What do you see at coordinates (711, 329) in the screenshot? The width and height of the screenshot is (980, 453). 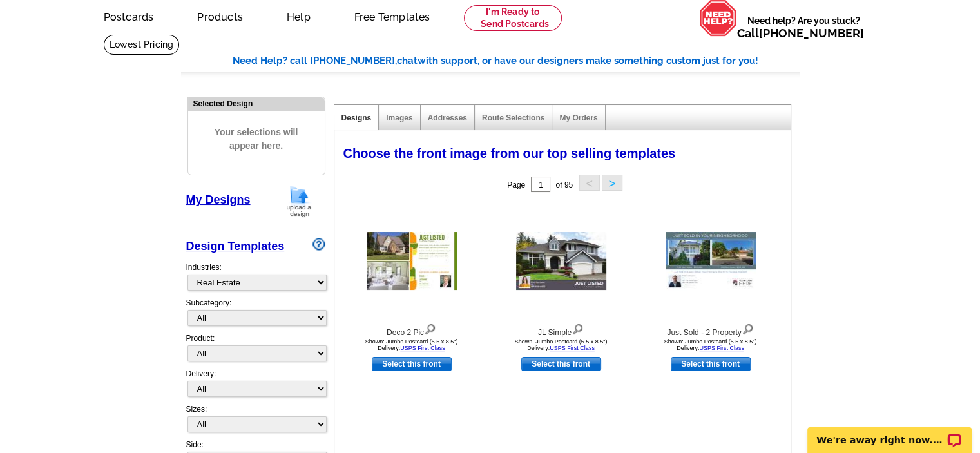 I see `div: Just Sold - 2 Property` at bounding box center [711, 329].